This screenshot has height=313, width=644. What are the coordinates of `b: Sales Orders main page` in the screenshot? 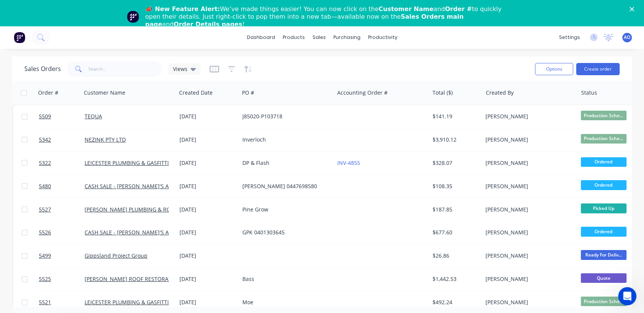 It's located at (304, 20).